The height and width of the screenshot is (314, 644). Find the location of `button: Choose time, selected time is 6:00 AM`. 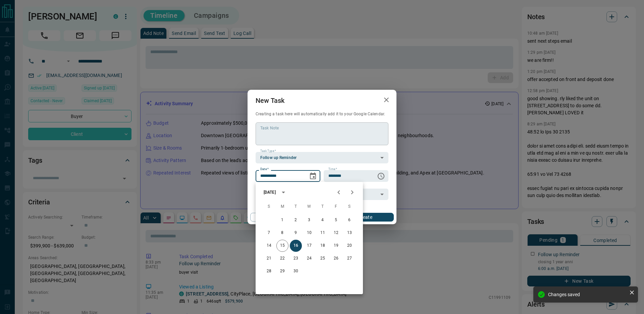

button: Choose time, selected time is 6:00 AM is located at coordinates (381, 176).